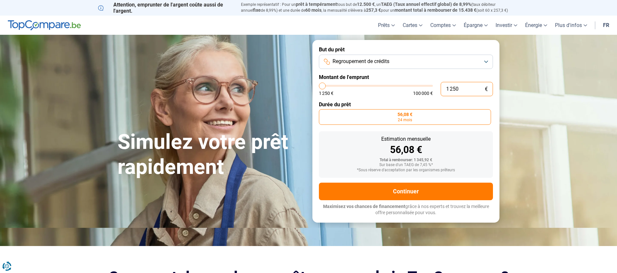  Describe the element at coordinates (257, 10) in the screenshot. I see `span: fixe` at that location.